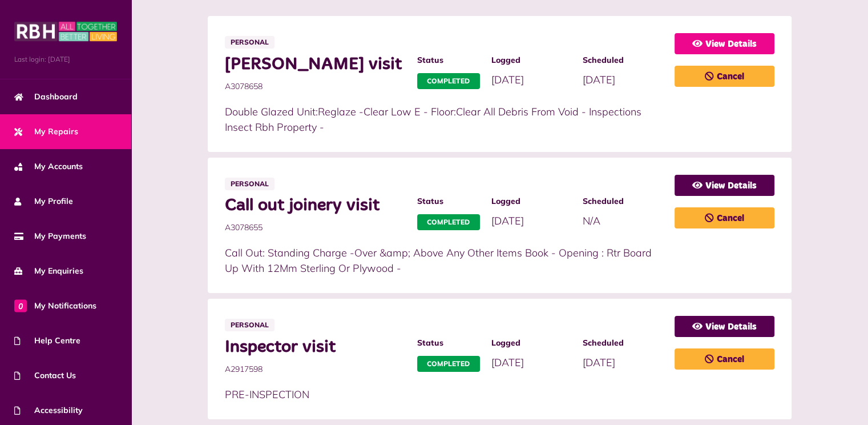 Image resolution: width=868 pixels, height=425 pixels. What do you see at coordinates (47, 131) in the screenshot?
I see `span: My Repairs` at bounding box center [47, 131].